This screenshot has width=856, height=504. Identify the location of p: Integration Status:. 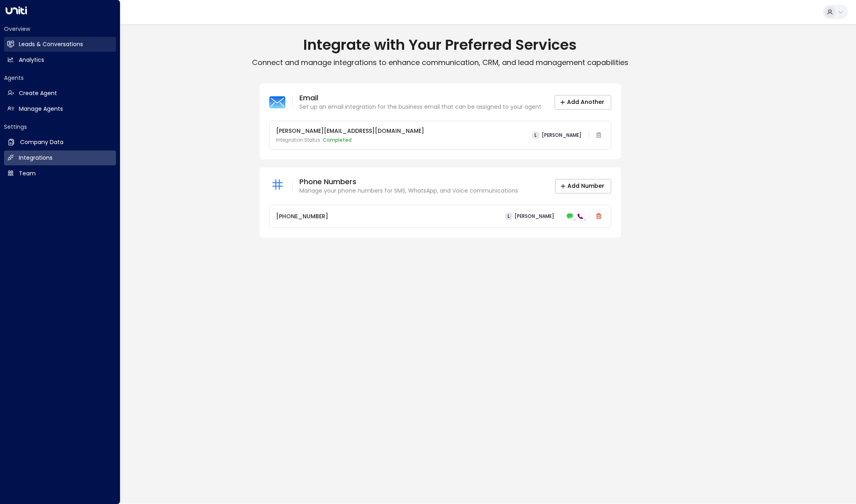
(350, 140).